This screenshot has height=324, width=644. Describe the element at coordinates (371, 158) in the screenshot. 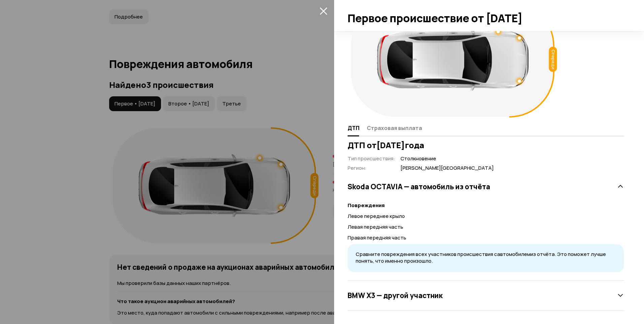

I see `span: Тип происшествия :` at that location.